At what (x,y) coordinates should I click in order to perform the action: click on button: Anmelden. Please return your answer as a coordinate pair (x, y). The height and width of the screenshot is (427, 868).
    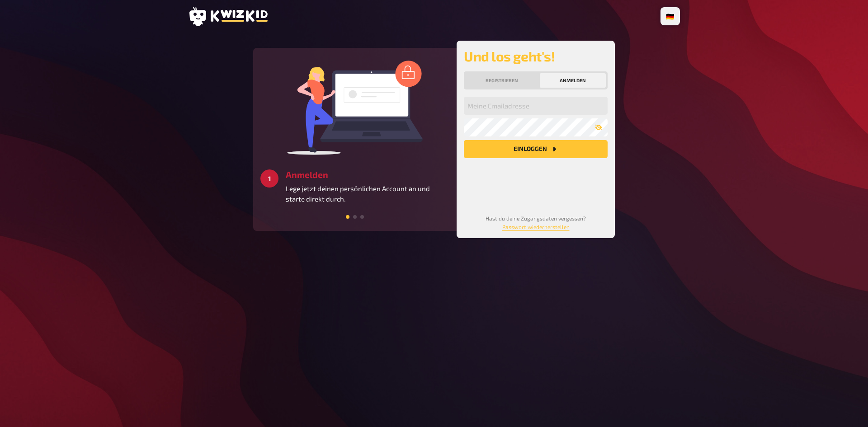
    Looking at the image, I should click on (573, 80).